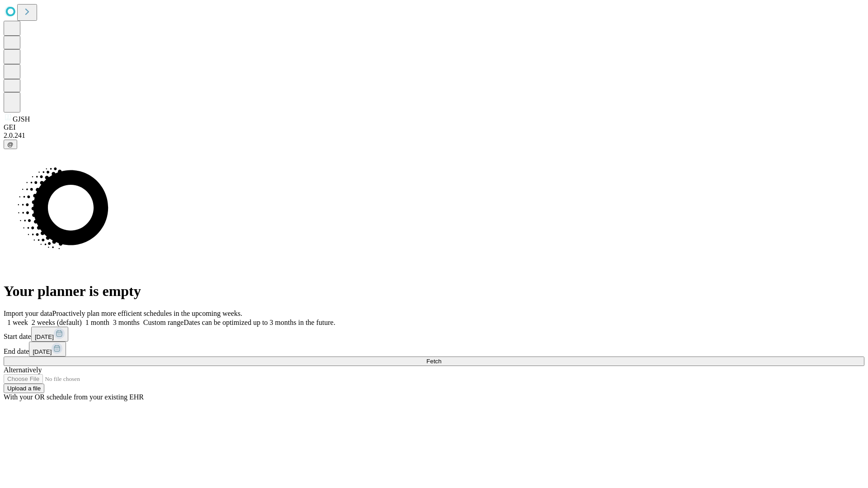  Describe the element at coordinates (56, 322) in the screenshot. I see `span: 2 weeks (default)` at that location.